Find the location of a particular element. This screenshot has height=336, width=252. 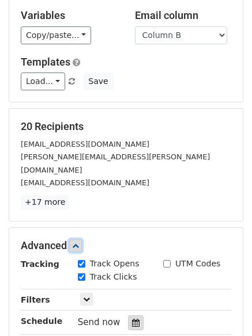

label: UTM Codes is located at coordinates (197, 264).